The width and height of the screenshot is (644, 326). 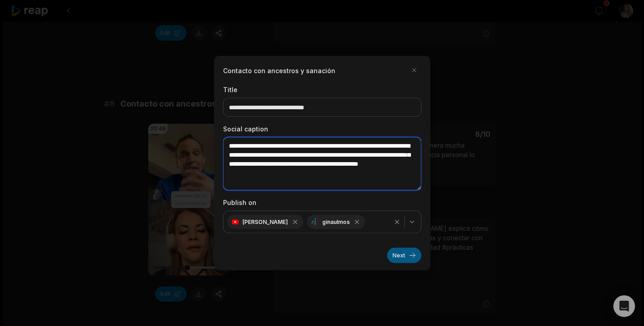 I want to click on button: Next, so click(x=404, y=255).